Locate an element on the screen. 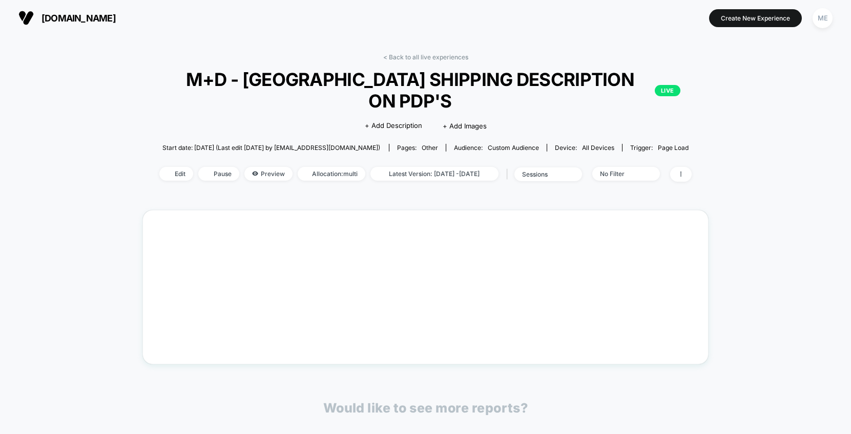 This screenshot has width=851, height=434. button: ME is located at coordinates (822, 18).